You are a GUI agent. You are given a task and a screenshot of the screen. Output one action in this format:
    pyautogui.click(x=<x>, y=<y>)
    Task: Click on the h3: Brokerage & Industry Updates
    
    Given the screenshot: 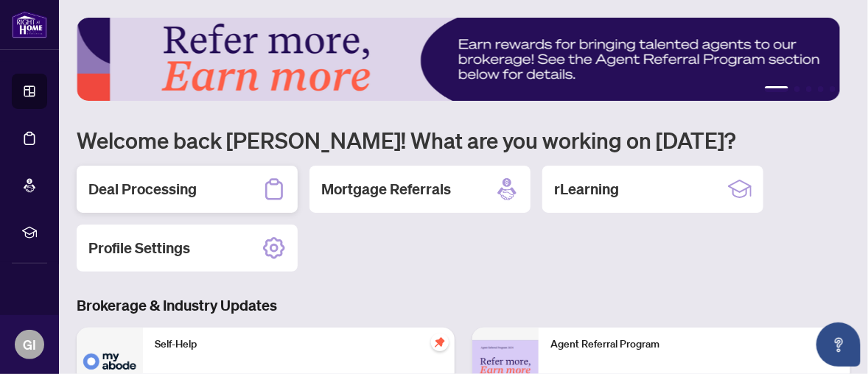 What is the action you would take?
    pyautogui.click(x=464, y=306)
    